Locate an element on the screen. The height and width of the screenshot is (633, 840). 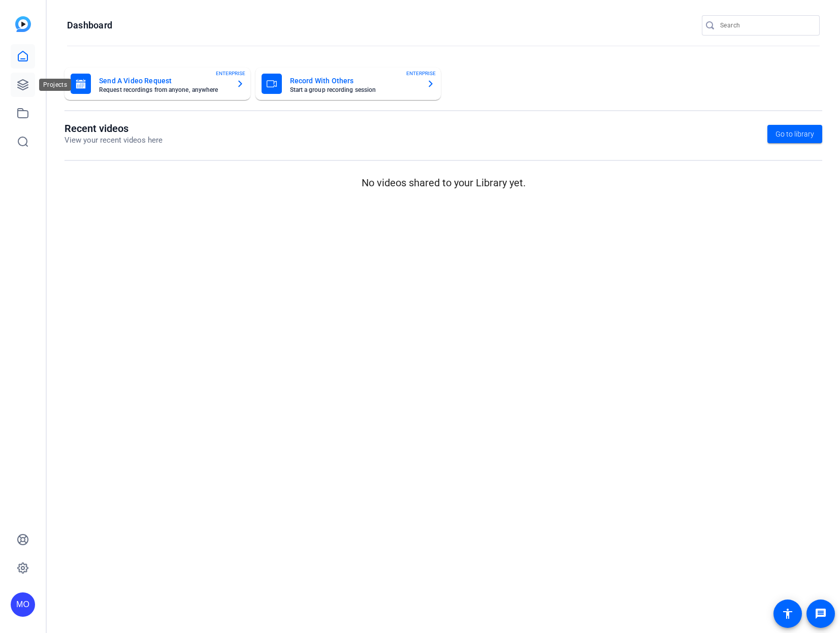
mat-icon: accessibility is located at coordinates (788, 614).